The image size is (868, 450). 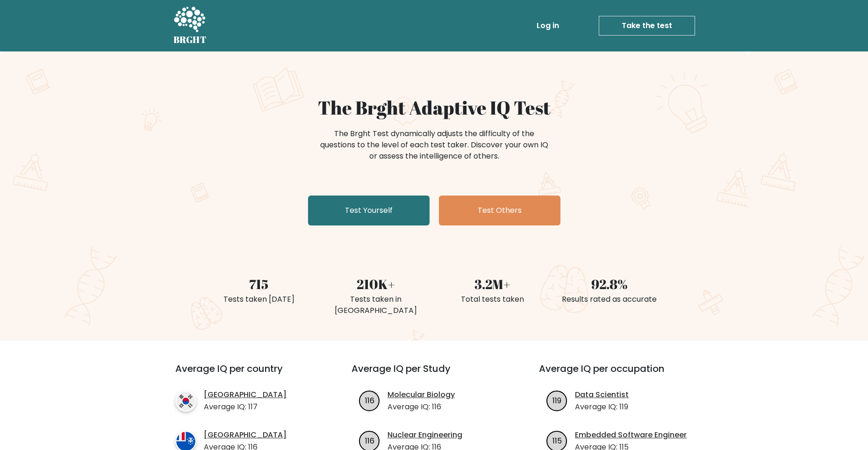 I want to click on text: 119, so click(x=557, y=400).